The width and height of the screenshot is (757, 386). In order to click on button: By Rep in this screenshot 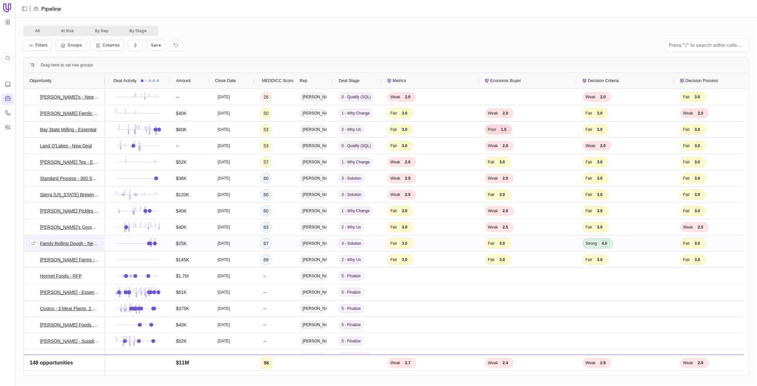, I will do `click(102, 31)`.